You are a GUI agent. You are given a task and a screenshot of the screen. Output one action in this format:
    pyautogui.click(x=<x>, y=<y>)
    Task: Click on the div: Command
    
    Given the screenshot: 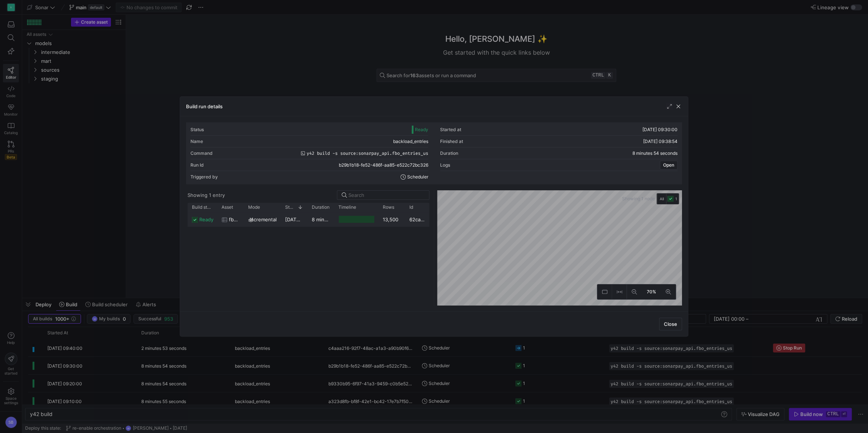 What is the action you would take?
    pyautogui.click(x=202, y=153)
    